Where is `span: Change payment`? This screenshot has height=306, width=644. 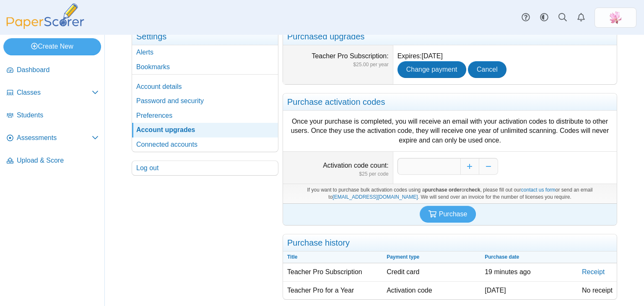
span: Change payment is located at coordinates (431, 69).